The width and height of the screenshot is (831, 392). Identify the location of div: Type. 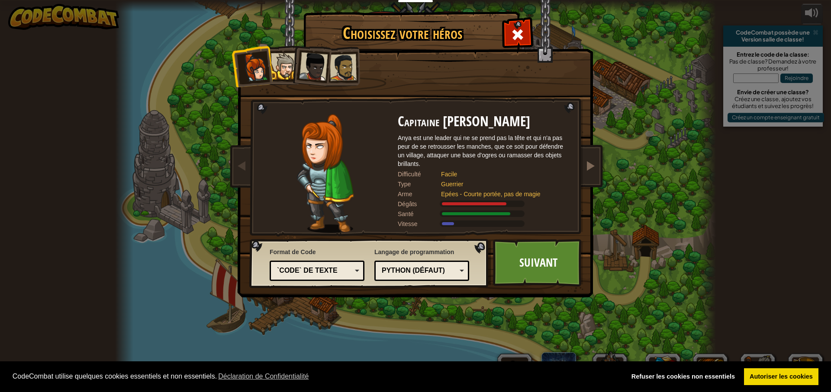
(419, 184).